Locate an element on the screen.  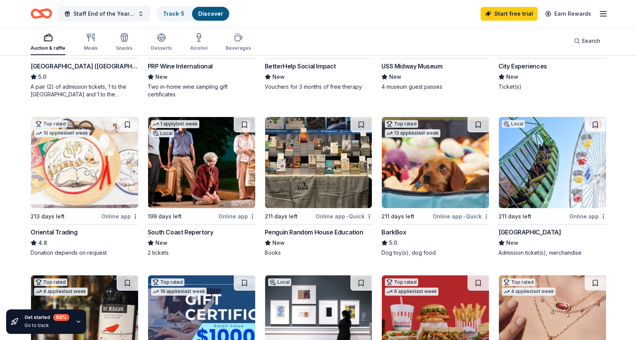
div: 10 applies last week is located at coordinates (62, 133).